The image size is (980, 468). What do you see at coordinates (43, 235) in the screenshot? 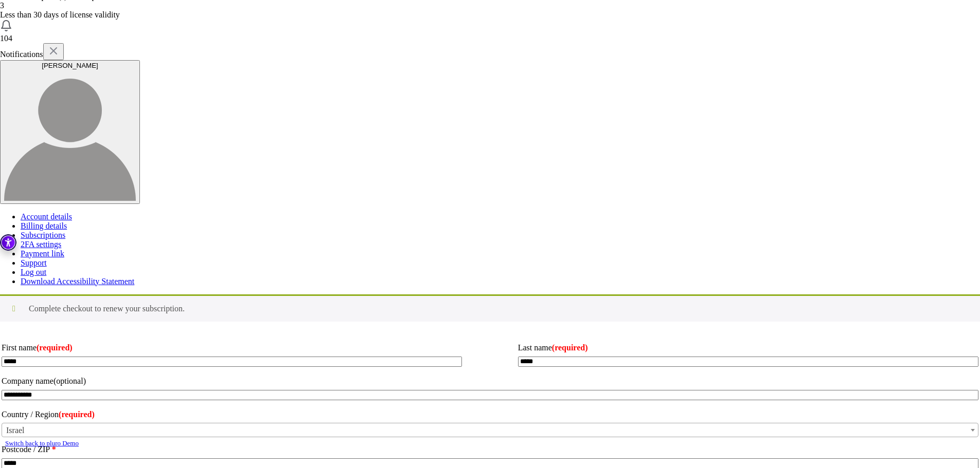
I see `a: Subscriptions` at bounding box center [43, 235].